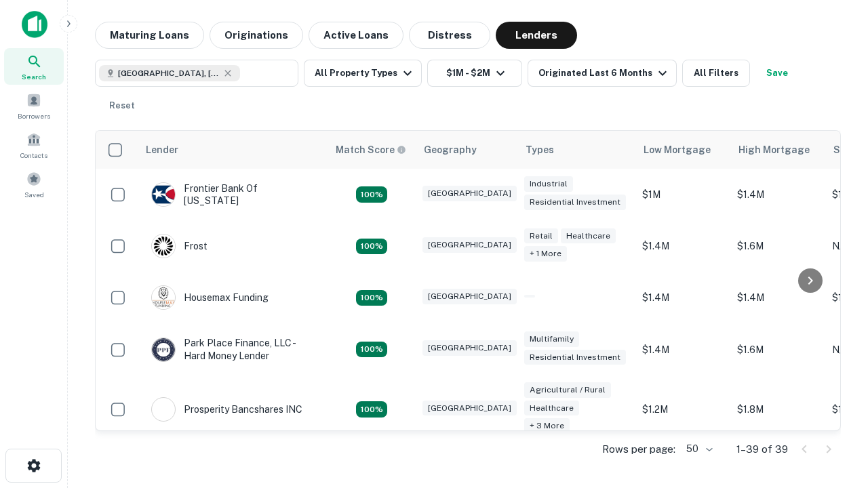  Describe the element at coordinates (777, 150) in the screenshot. I see `th: High Mortgage` at that location.